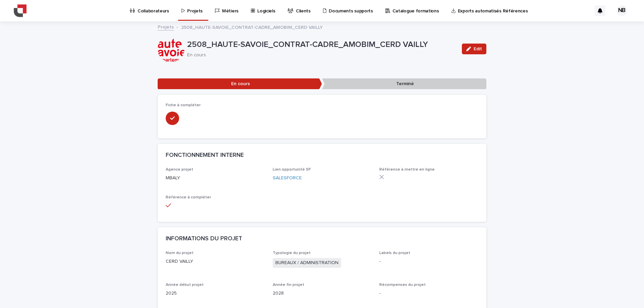 Image resolution: width=644 pixels, height=308 pixels. Describe the element at coordinates (215, 293) in the screenshot. I see `p: 2025` at that location.